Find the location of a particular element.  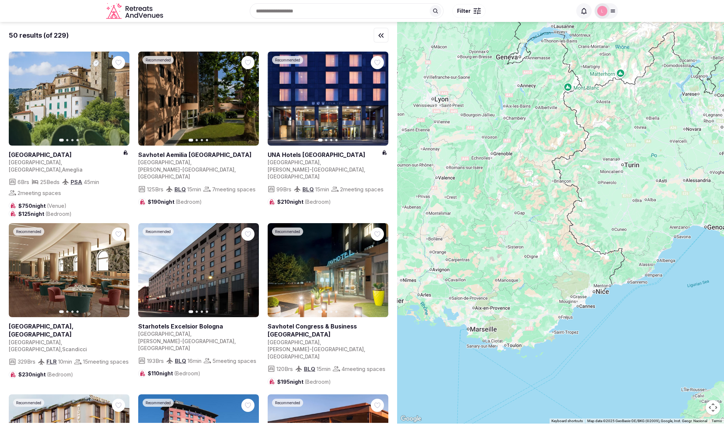

a: Open this area in Google Maps (opens a new window) is located at coordinates (411, 419).